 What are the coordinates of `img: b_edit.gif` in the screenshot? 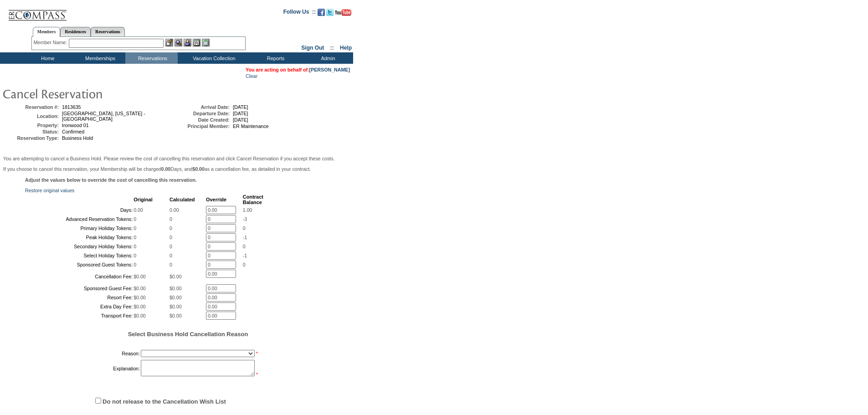 It's located at (169, 42).